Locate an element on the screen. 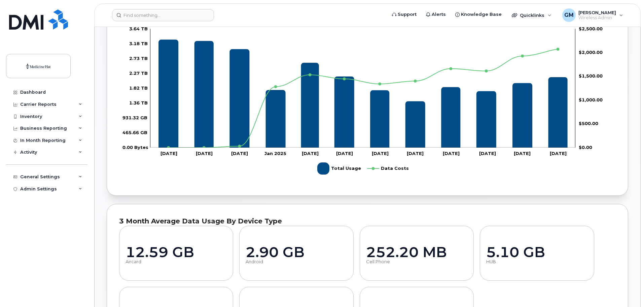 The image size is (644, 307). div: 2.90 GB is located at coordinates (296, 252).